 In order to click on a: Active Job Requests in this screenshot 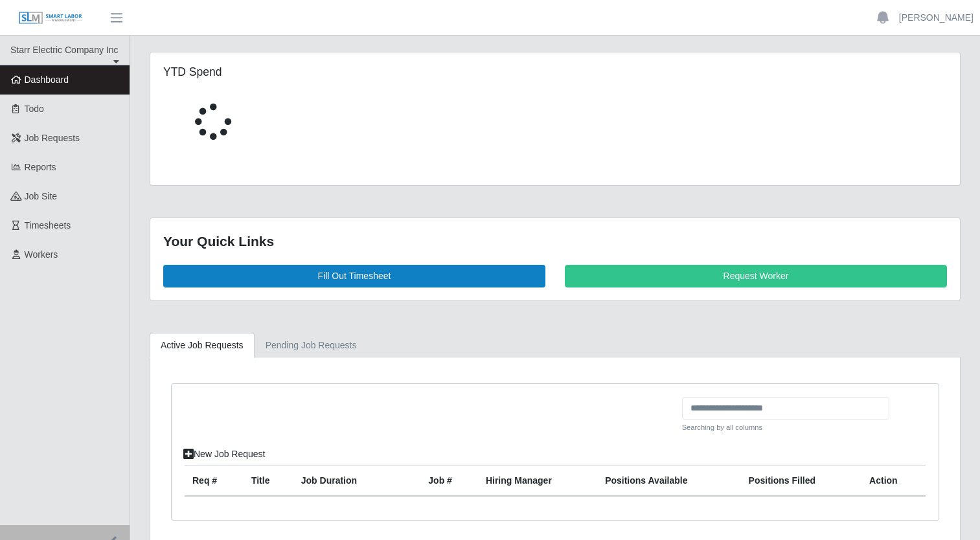, I will do `click(202, 346)`.